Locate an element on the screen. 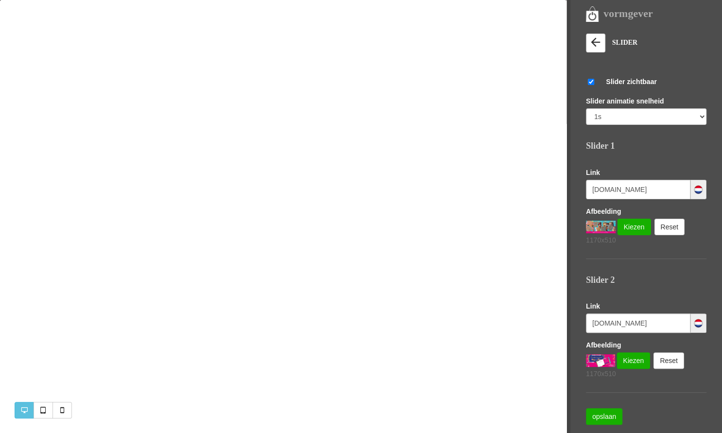 Image resolution: width=722 pixels, height=433 pixels. strong: vormgever is located at coordinates (627, 13).